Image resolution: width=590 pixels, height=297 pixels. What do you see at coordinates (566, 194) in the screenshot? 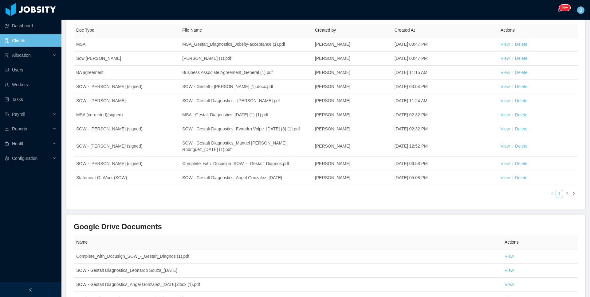
I see `li: 2` at bounding box center [566, 194].